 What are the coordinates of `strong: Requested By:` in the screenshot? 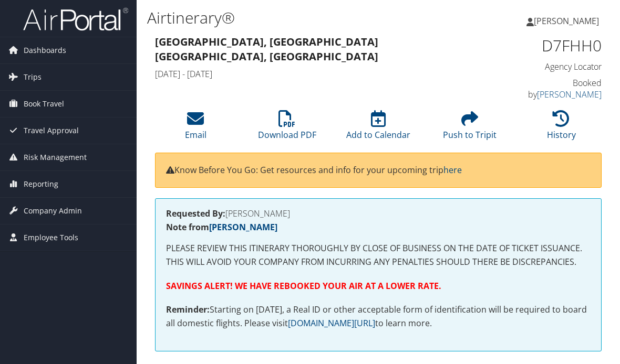 It's located at (195, 214).